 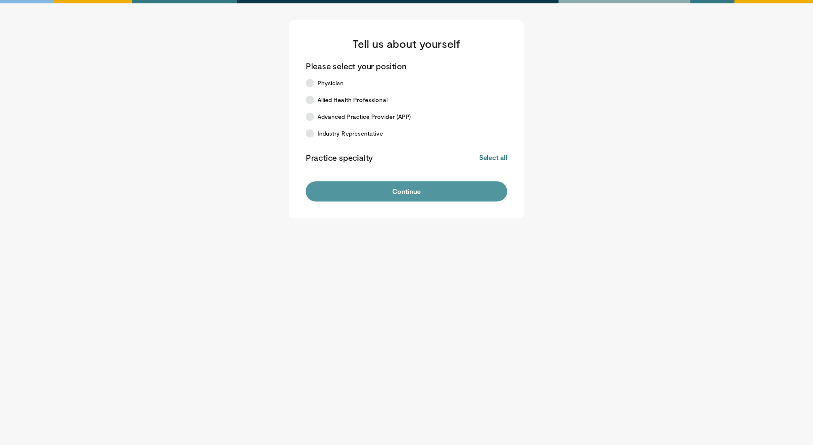 What do you see at coordinates (330, 83) in the screenshot?
I see `span: Physician` at bounding box center [330, 83].